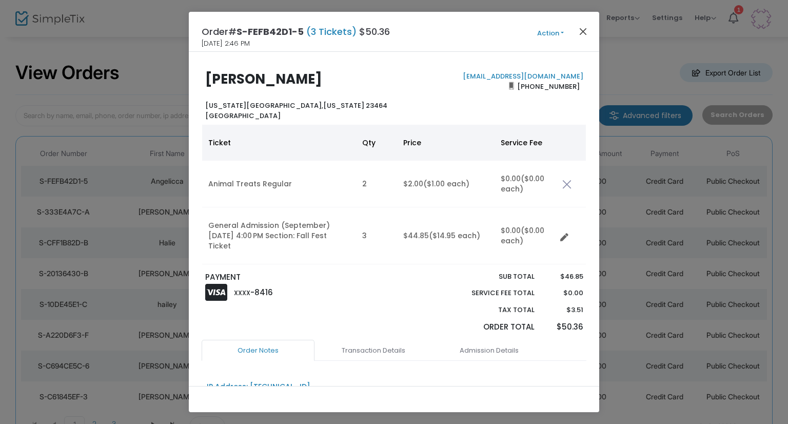 This screenshot has width=788, height=424. I want to click on td: $2.00, so click(446, 184).